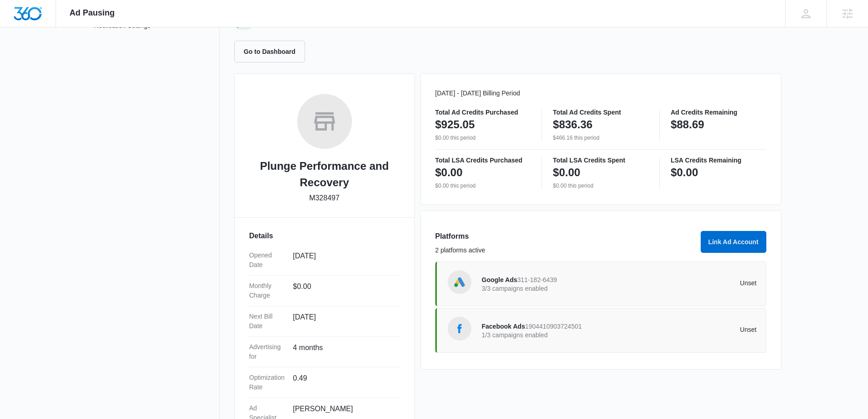  What do you see at coordinates (733, 242) in the screenshot?
I see `button: Link Ad Account` at bounding box center [733, 242].